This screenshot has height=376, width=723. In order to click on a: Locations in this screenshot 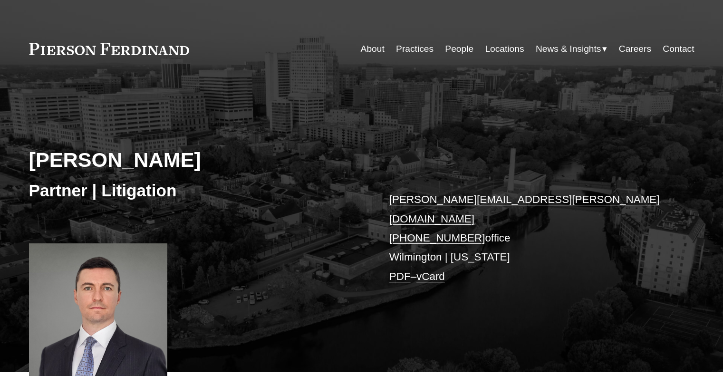, I will do `click(505, 49)`.